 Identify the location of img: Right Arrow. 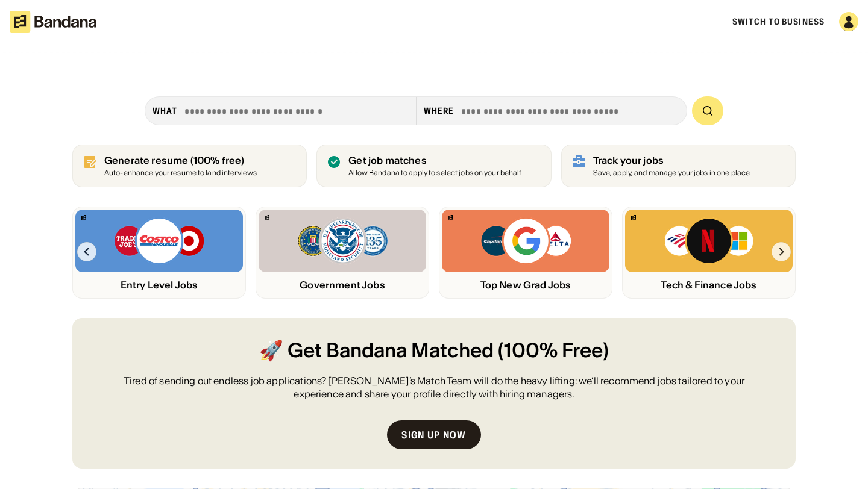
(781, 252).